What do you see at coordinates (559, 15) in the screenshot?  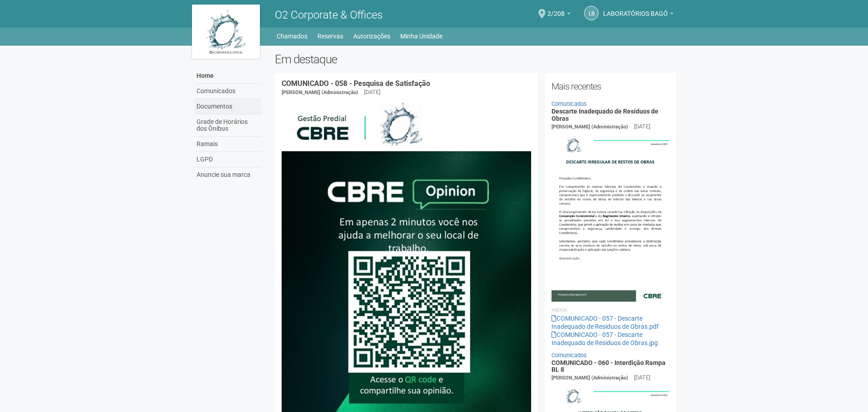 I see `a: 2/208` at bounding box center [559, 15].